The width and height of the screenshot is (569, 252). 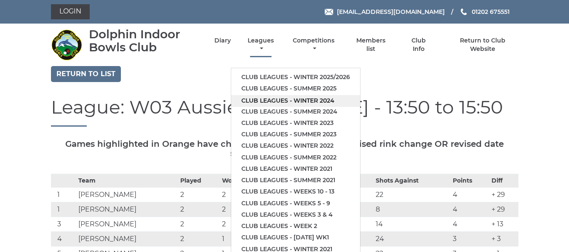 I want to click on a: Club leagues - Summer 2025, so click(x=296, y=89).